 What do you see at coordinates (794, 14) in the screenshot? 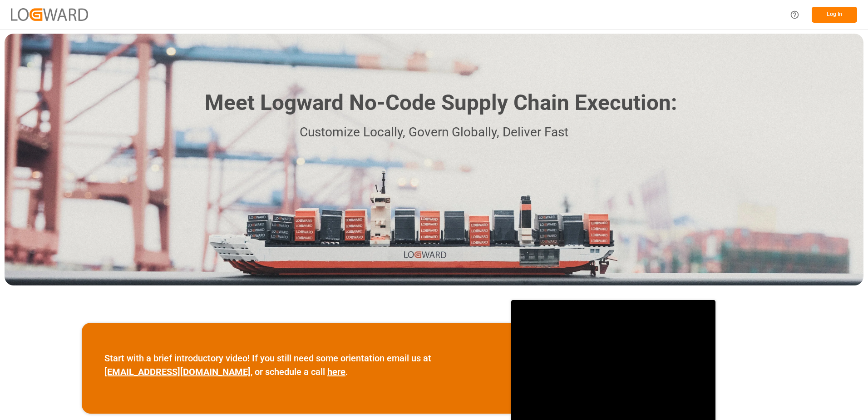
I see `button: Help Center` at bounding box center [794, 14].